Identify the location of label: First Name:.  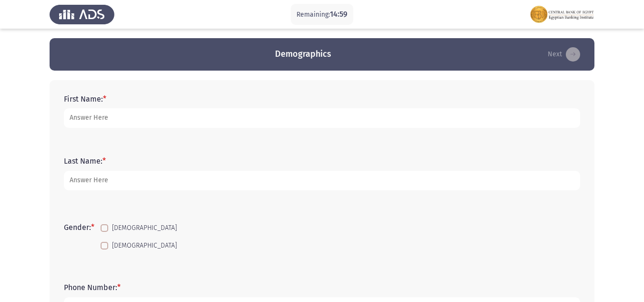
(85, 99).